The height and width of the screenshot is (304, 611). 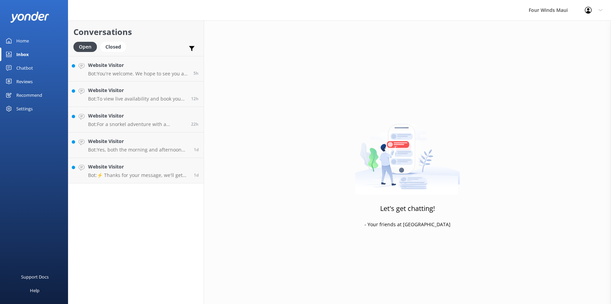 What do you see at coordinates (85, 47) in the screenshot?
I see `div: Open` at bounding box center [85, 47].